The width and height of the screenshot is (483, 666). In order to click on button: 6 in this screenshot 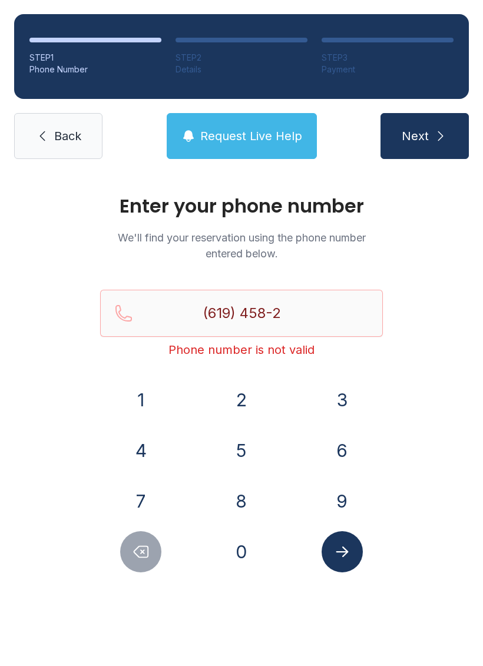, I will do `click(342, 451)`.